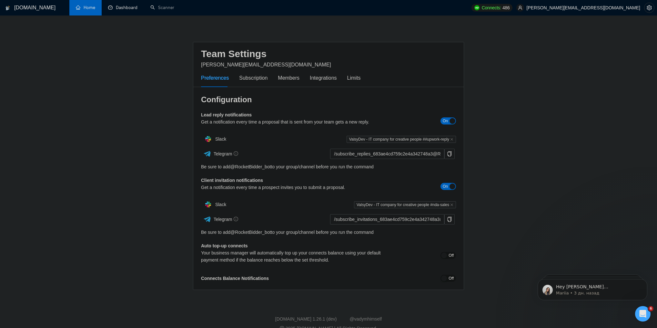 This screenshot has width=657, height=328. Describe the element at coordinates (401, 139) in the screenshot. I see `span: ValsyDev - IT company for creative people ##upwork-reply` at that location.